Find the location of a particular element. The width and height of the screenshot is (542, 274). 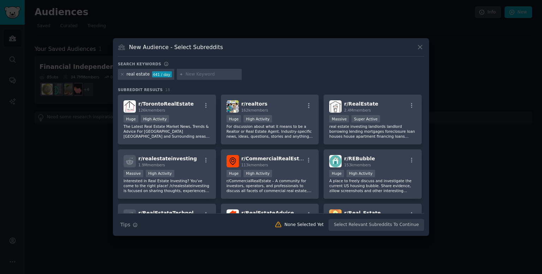

span: r/ RealEstate is located at coordinates (361, 104).